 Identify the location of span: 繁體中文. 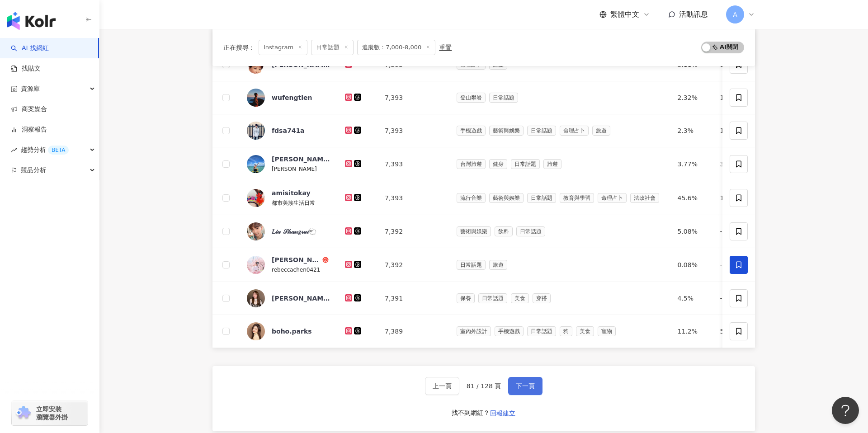
(624, 14).